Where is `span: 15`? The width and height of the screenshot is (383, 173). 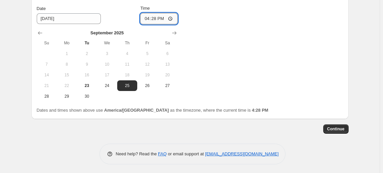
span: 15 is located at coordinates (67, 75).